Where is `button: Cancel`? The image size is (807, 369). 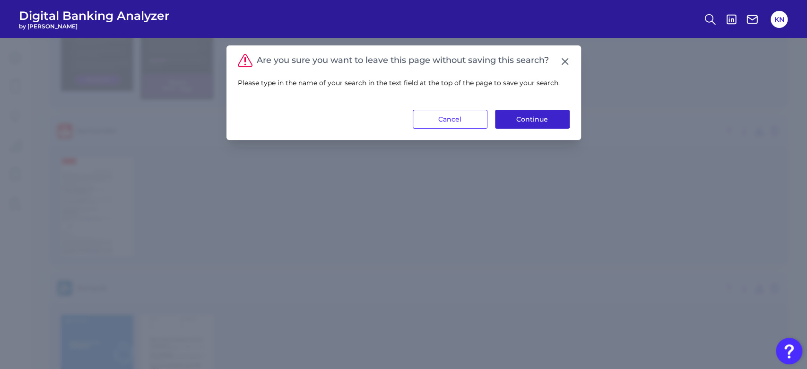
button: Cancel is located at coordinates (450, 119).